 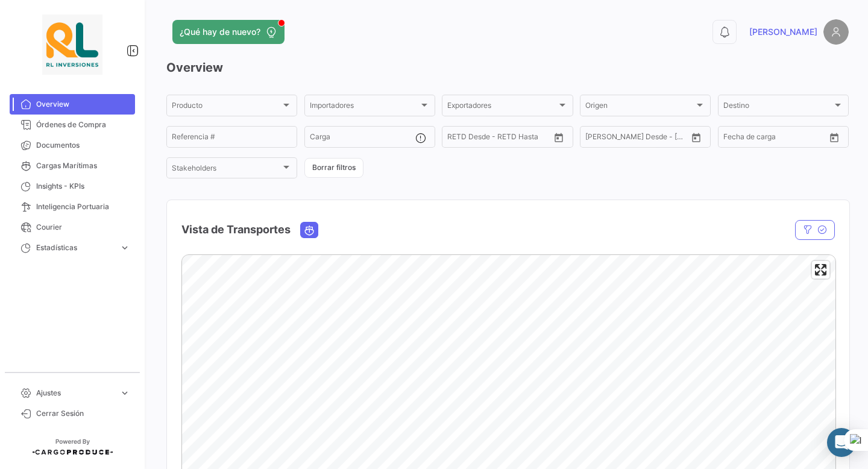 I want to click on div: Abrir Intercom Messenger, so click(x=842, y=442).